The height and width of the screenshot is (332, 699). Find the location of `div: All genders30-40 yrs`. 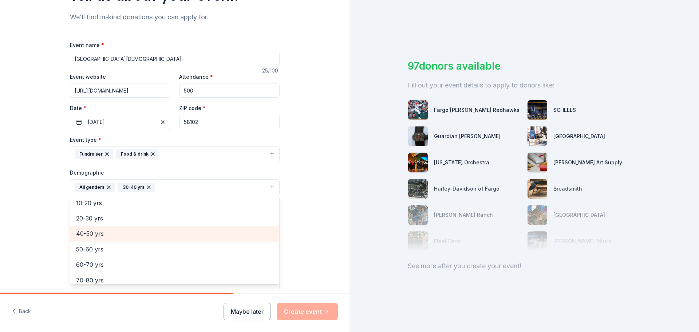

div: All genders30-40 yrs is located at coordinates (175, 240).